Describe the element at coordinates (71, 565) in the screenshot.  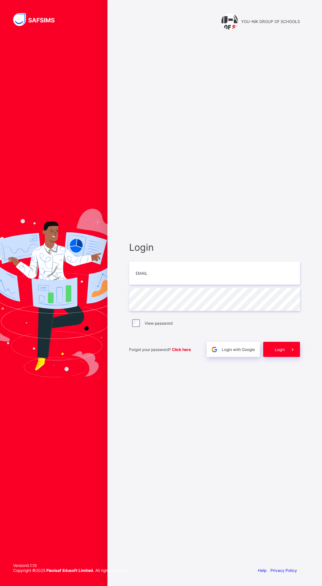
I see `span: Version 0.1.19` at that location.